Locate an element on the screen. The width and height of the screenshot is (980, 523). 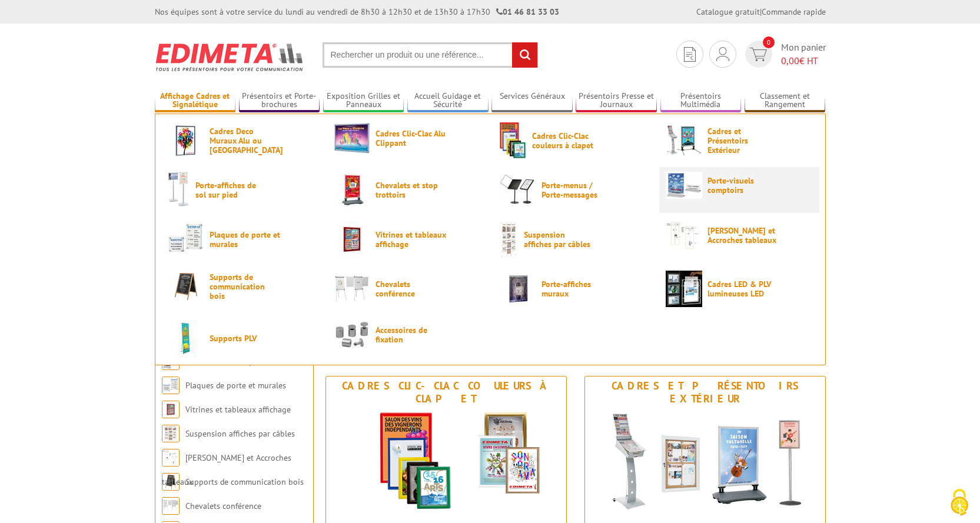
a: Porte-menus / Porte-messages is located at coordinates (573, 190).